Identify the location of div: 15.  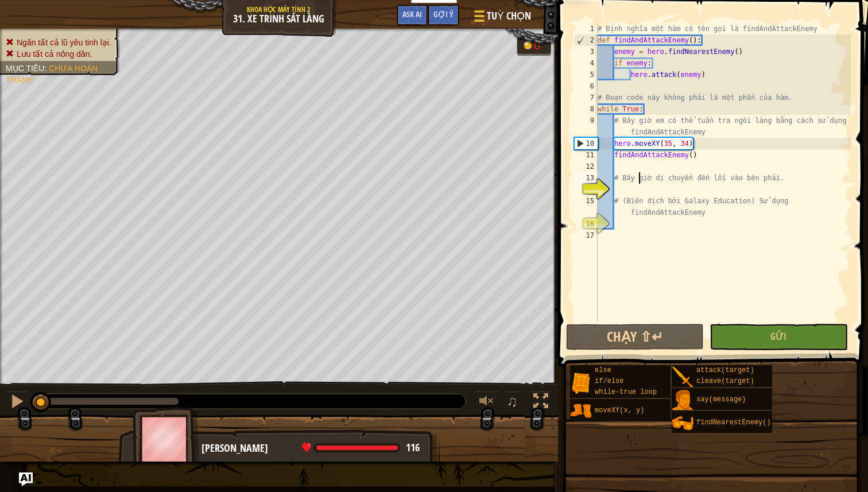
(586, 207).